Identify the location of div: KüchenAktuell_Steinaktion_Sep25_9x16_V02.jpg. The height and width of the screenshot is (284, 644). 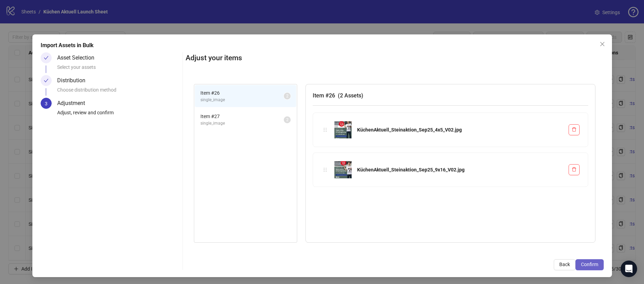
(460, 170).